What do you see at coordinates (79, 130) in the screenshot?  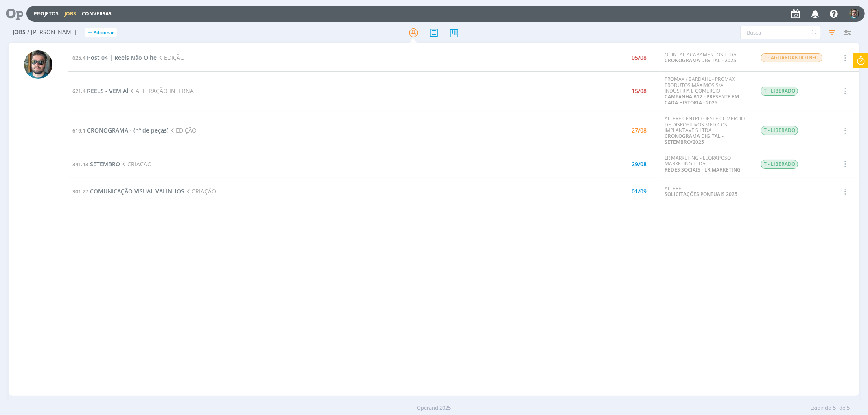 I see `span: 619.1` at bounding box center [79, 130].